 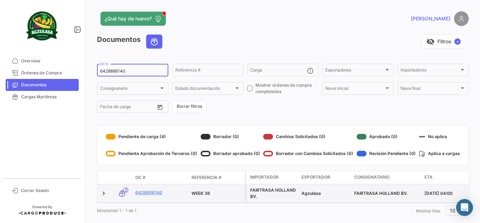 What do you see at coordinates (448, 177) in the screenshot?
I see `datatable-header-cell: ETA` at bounding box center [448, 177].